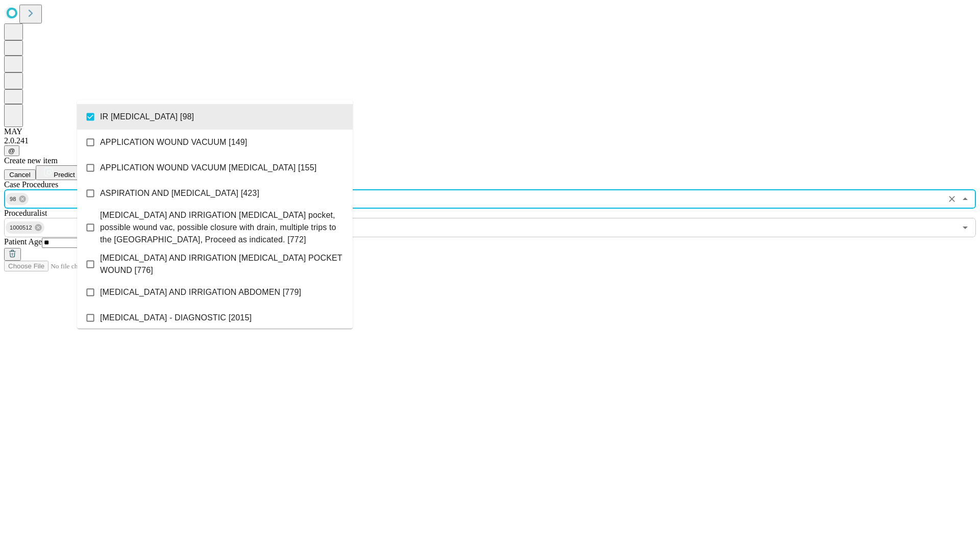 The width and height of the screenshot is (980, 551). What do you see at coordinates (30, 160) in the screenshot?
I see `span: Create new item` at bounding box center [30, 160].